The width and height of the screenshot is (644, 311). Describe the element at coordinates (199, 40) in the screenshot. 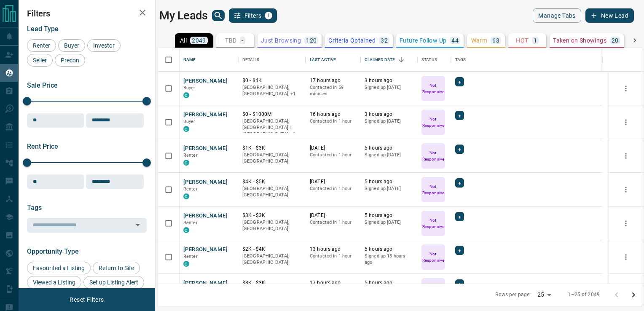

I see `p: 2049` at that location.